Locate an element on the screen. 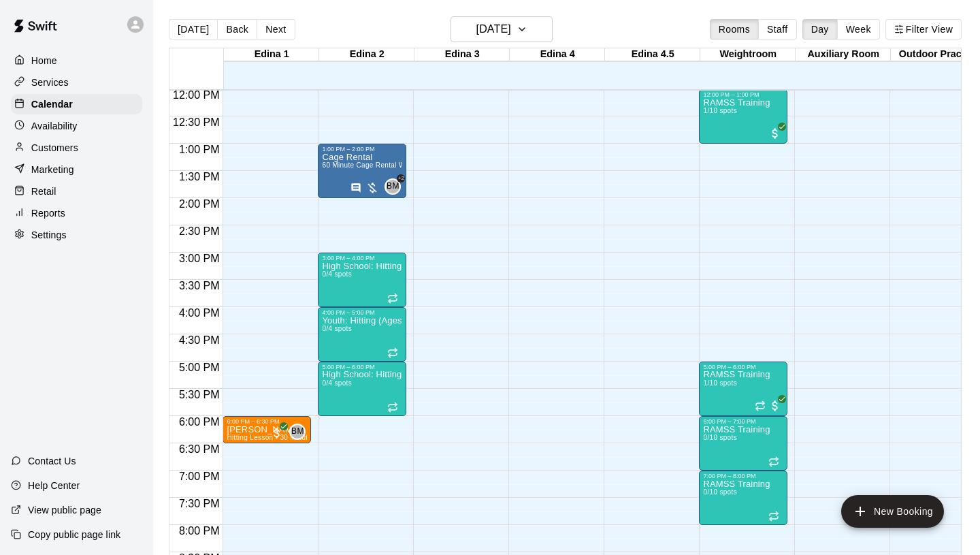  button: add is located at coordinates (892, 511).